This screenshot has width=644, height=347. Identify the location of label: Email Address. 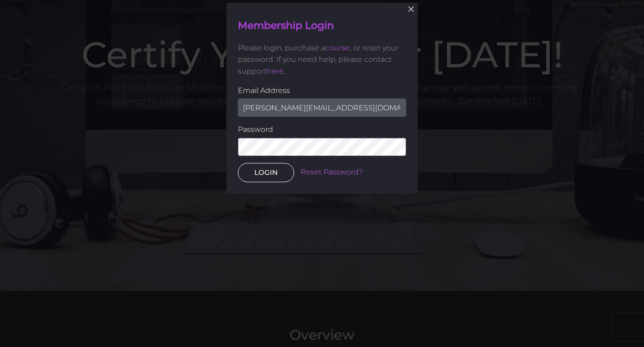
(322, 91).